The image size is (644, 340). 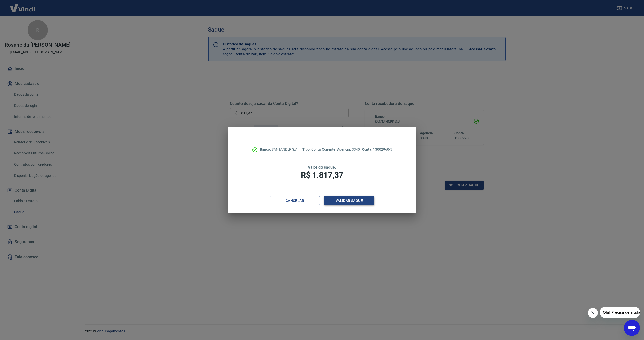 What do you see at coordinates (295, 200) in the screenshot?
I see `button: Cancelar` at bounding box center [295, 200].